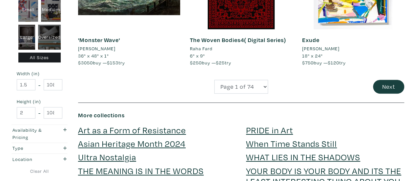 Image resolution: width=415 pixels, height=181 pixels. I want to click on div: Availability & Pricing, so click(31, 133).